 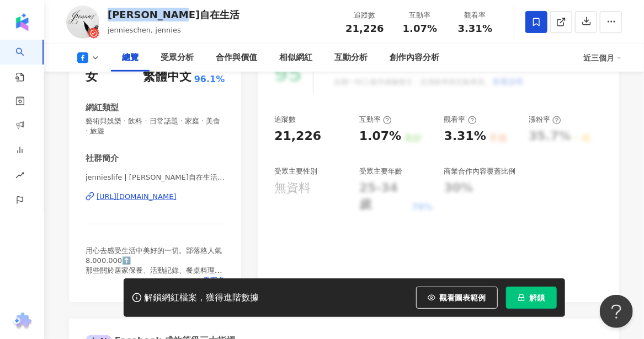 I want to click on div: 相似網紅, so click(x=296, y=58).